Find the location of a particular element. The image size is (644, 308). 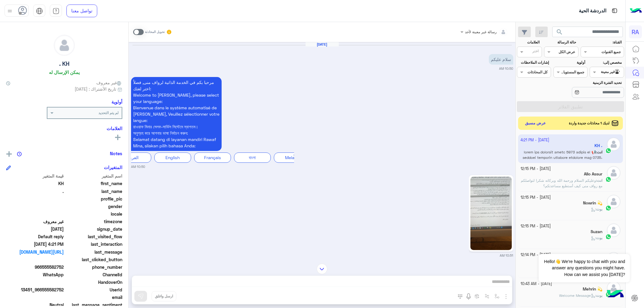

div: اختر is located at coordinates (536, 52).